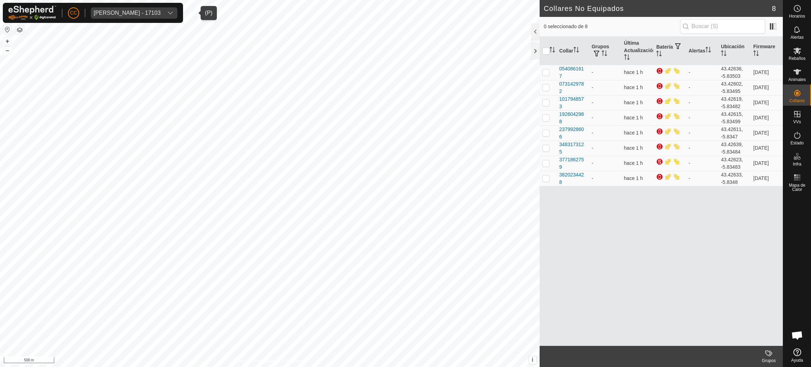  I want to click on span: 8, so click(774, 8).